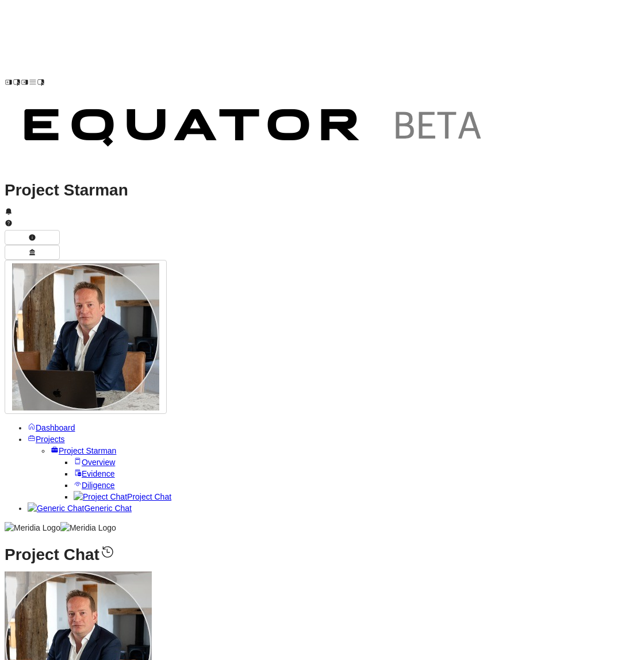  I want to click on a: Diligence, so click(94, 485).